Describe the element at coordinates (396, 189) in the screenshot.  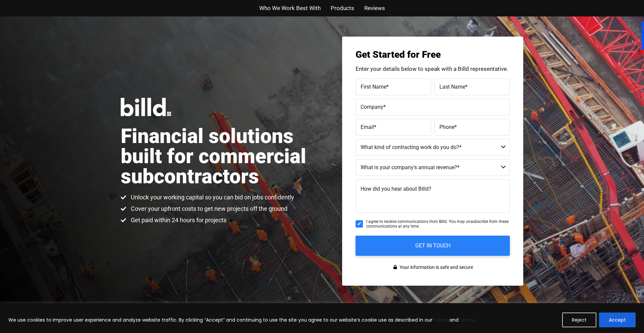
I see `span: How did you hear about Billd?` at that location.